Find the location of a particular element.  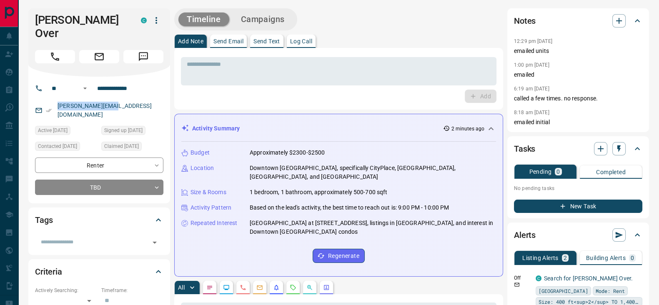

h2: Tags is located at coordinates (44, 220).